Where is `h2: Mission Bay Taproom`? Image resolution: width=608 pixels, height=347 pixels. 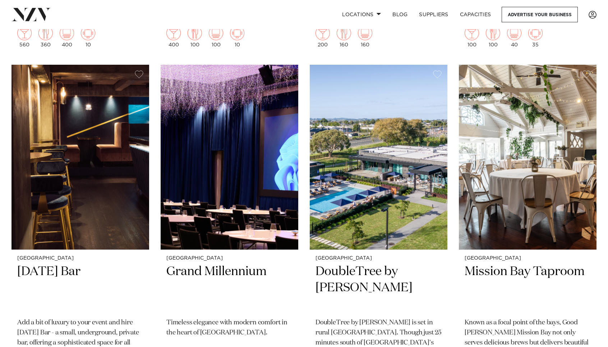 h2: Mission Bay Taproom is located at coordinates (528, 288).